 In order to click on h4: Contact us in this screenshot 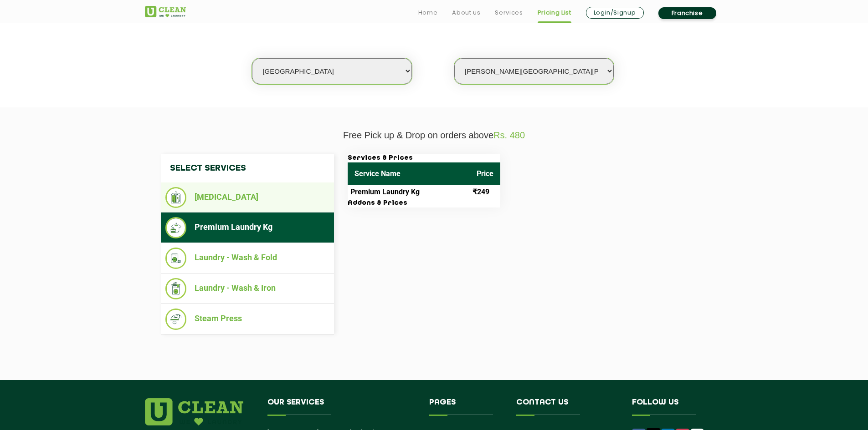, I will do `click(567, 407)`.